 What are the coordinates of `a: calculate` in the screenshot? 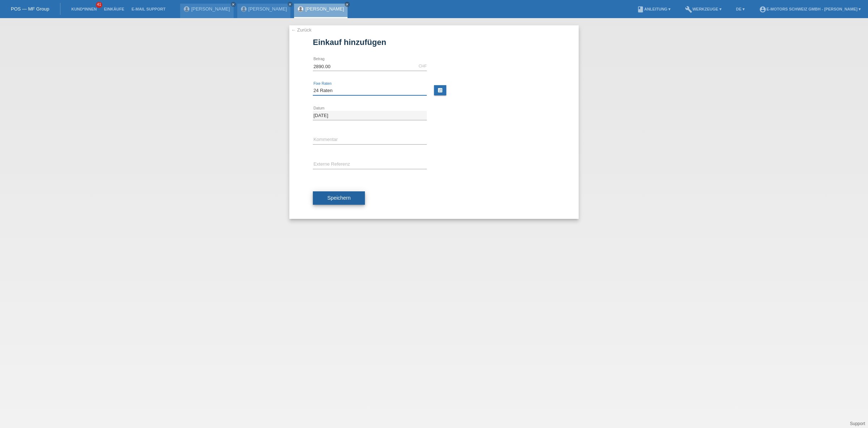 It's located at (440, 90).